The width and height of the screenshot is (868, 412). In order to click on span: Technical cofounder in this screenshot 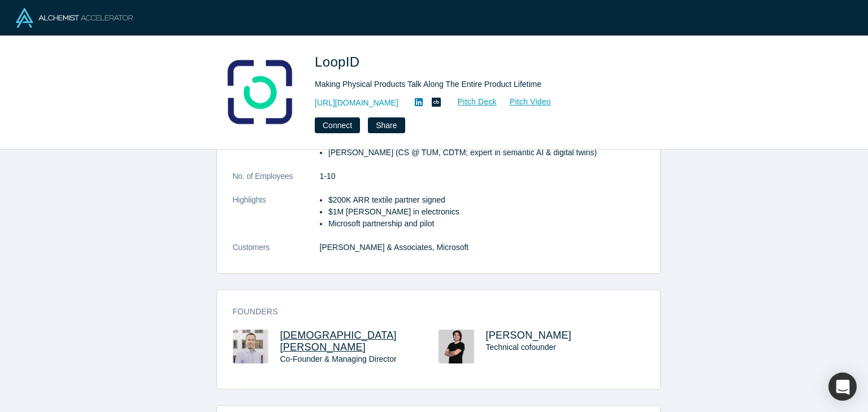, I will do `click(522, 348)`.